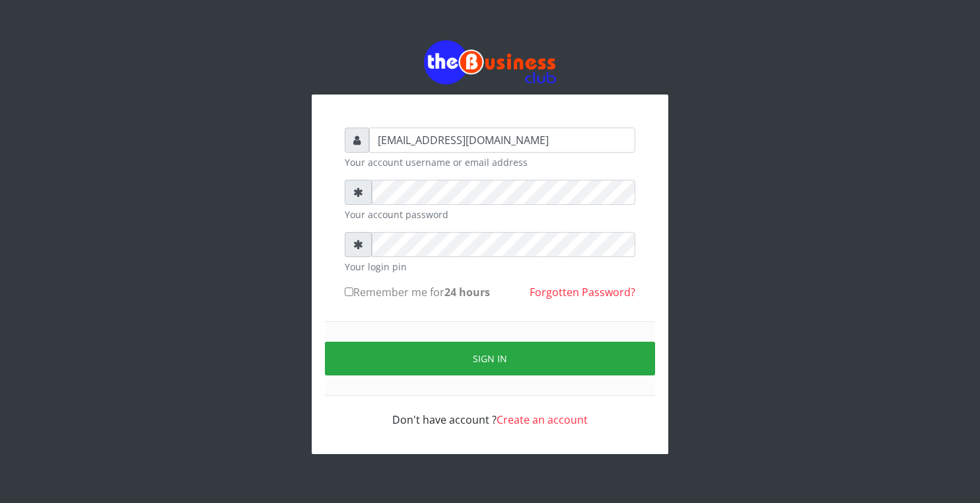 This screenshot has width=980, height=503. Describe the element at coordinates (490, 266) in the screenshot. I see `small: Your login pin` at that location.